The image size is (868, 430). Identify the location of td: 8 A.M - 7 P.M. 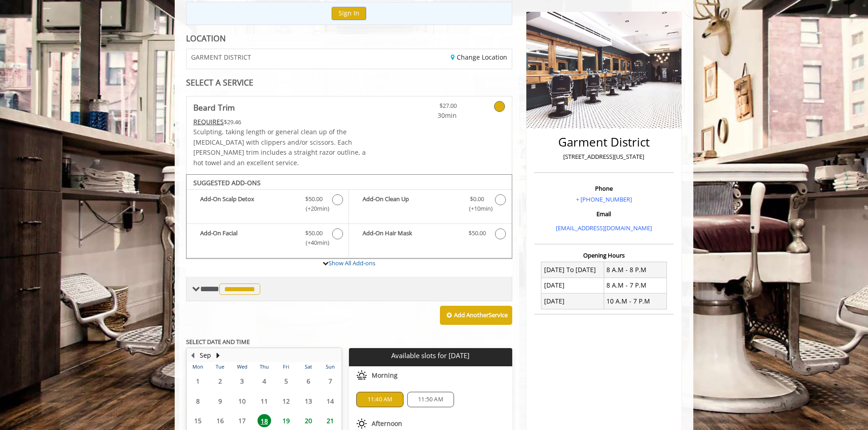
(635, 285).